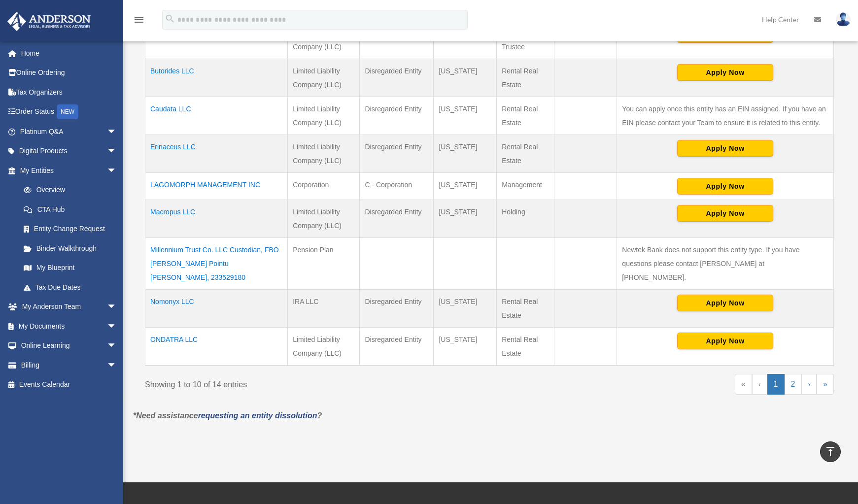 Image resolution: width=858 pixels, height=504 pixels. Describe the element at coordinates (825, 385) in the screenshot. I see `a: Last` at that location.